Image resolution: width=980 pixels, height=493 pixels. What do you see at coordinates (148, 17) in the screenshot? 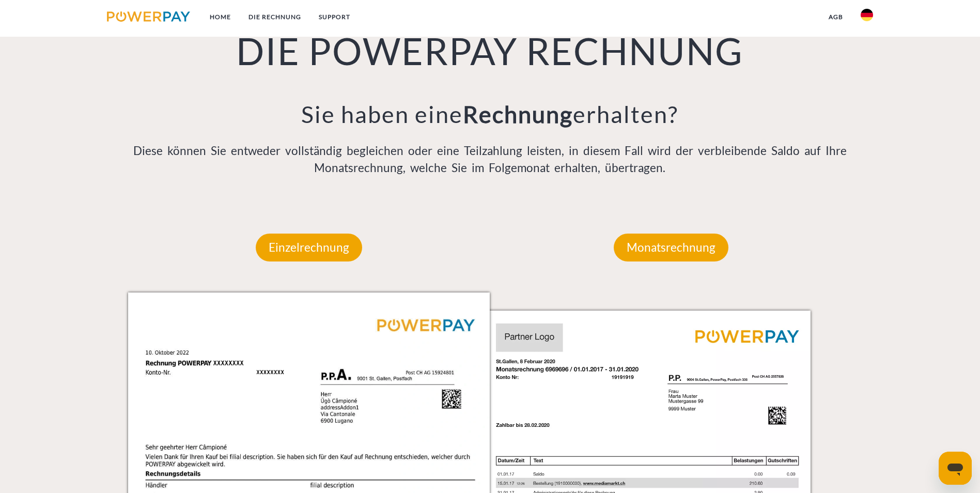
I see `img: logo-powerpay.svg` at bounding box center [148, 17].